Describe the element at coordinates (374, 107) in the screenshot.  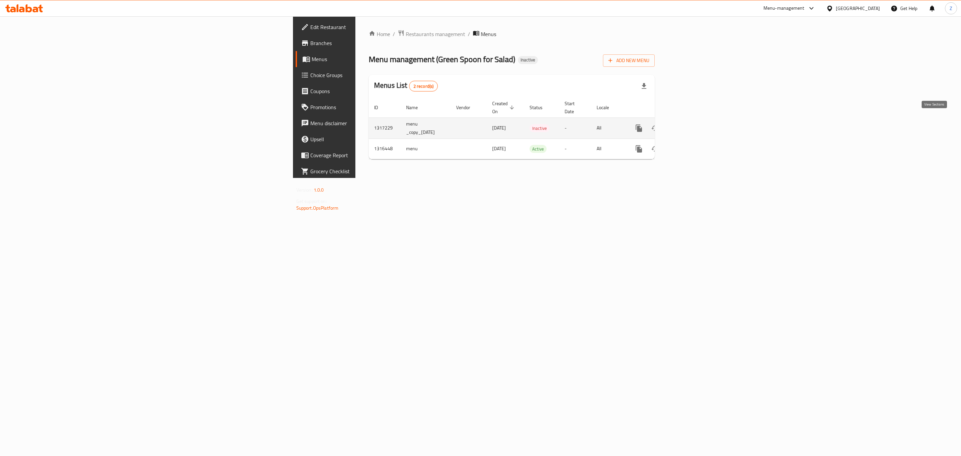
I see `a: Promotions` at that location.